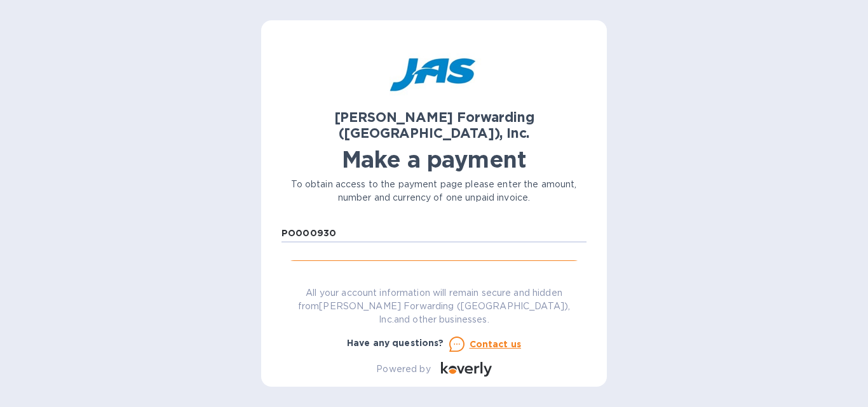 This screenshot has height=407, width=868. Describe the element at coordinates (434, 159) in the screenshot. I see `h1: Make a payment` at that location.